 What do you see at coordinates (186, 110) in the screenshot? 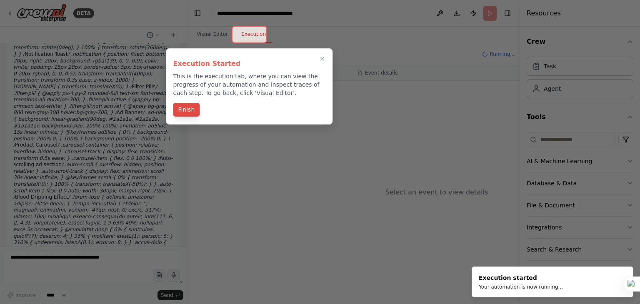
I see `button: Finish` at bounding box center [186, 110].